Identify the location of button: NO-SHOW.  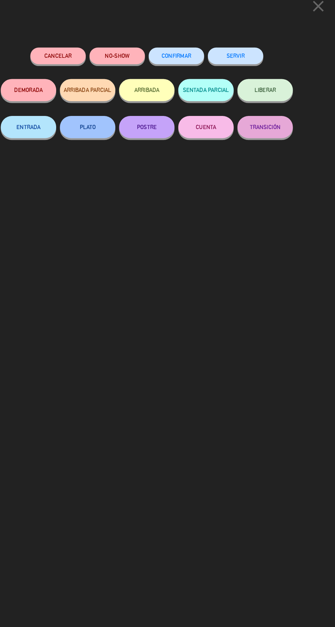
(141, 58).